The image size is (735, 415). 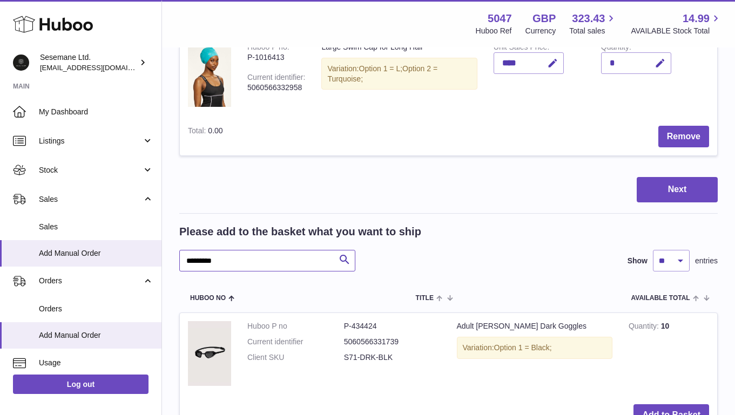 What do you see at coordinates (21, 63) in the screenshot?
I see `img: info@soulcap.com` at bounding box center [21, 63].